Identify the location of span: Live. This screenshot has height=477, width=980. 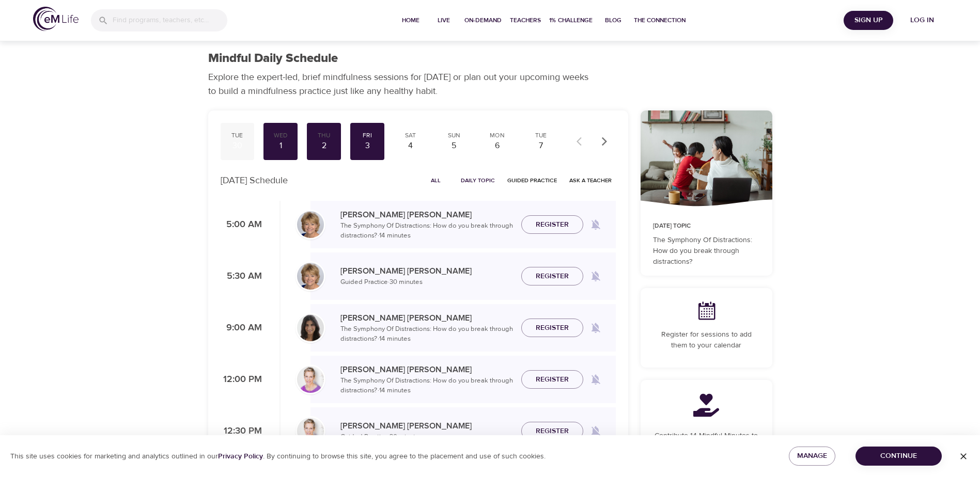
(444, 20).